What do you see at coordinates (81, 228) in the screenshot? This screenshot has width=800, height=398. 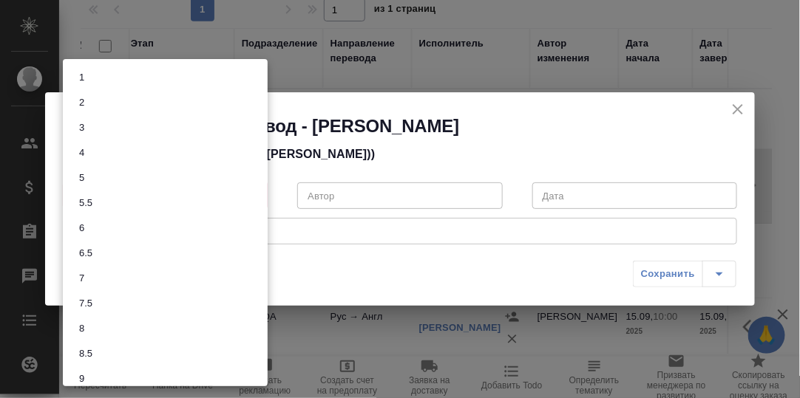 I see `button: 6` at bounding box center [81, 228].